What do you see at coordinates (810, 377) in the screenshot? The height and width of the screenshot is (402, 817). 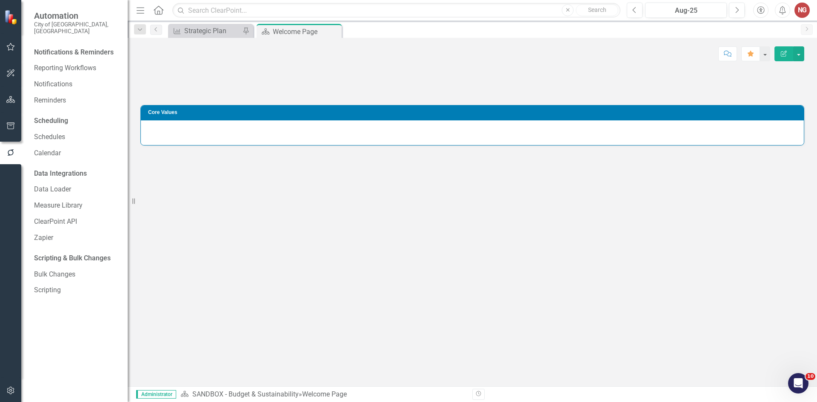 I see `span: 10` at bounding box center [810, 377].